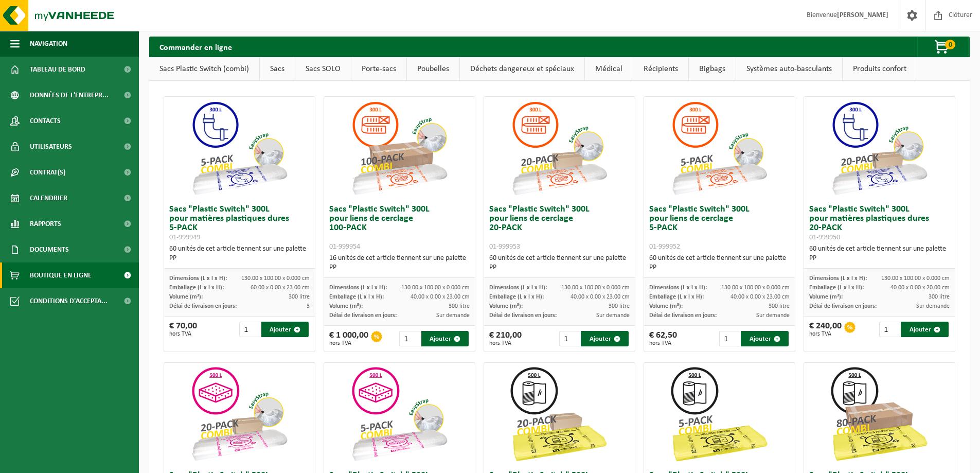  Describe the element at coordinates (719, 414) in the screenshot. I see `img: 01-999963` at that location.